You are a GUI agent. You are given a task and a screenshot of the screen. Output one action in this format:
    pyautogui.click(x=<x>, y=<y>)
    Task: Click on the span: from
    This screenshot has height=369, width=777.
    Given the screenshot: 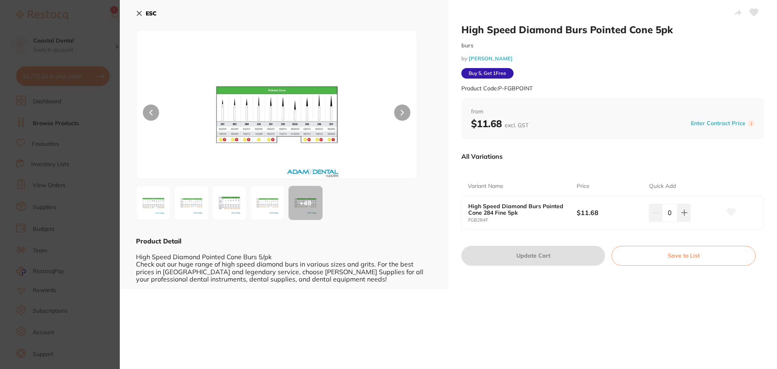 What is the action you would take?
    pyautogui.click(x=613, y=112)
    